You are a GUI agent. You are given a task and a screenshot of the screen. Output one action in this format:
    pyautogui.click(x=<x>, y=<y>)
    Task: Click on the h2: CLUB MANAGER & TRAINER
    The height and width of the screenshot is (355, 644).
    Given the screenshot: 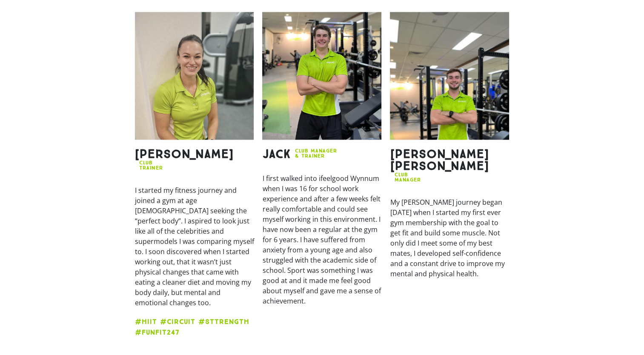 What is the action you would take?
    pyautogui.click(x=315, y=154)
    